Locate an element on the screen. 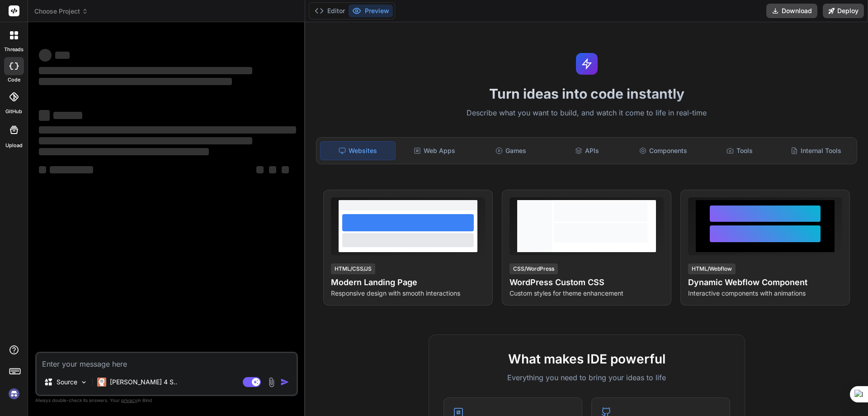  img: Claude 4 Sonnet is located at coordinates (102, 382).